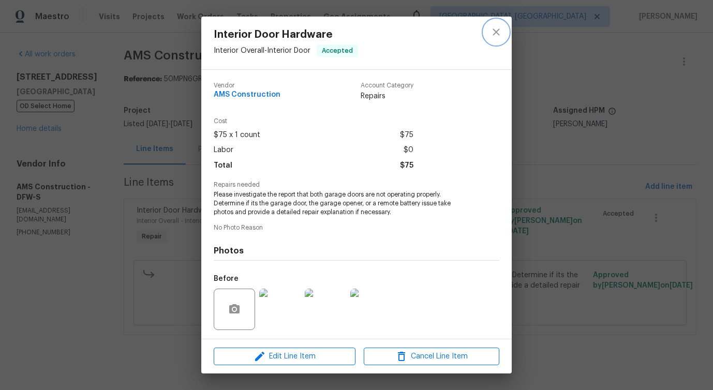  Describe the element at coordinates (237, 135) in the screenshot. I see `span: $75 x 1 count` at that location.